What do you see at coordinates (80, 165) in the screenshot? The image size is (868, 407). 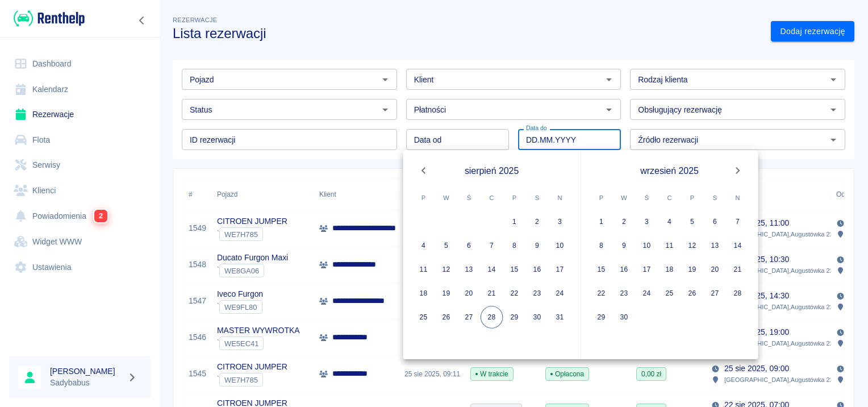 I see `a: Serwisy` at bounding box center [80, 165].